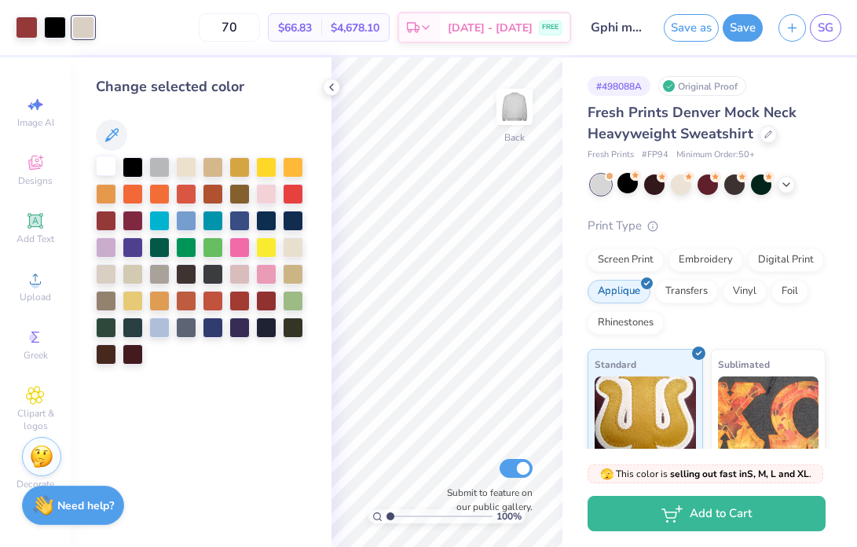  Describe the element at coordinates (705, 260) in the screenshot. I see `div: Embroidery` at that location.